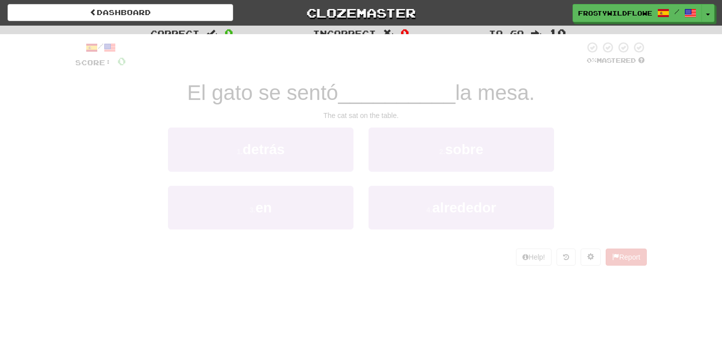  Describe the element at coordinates (261, 207) in the screenshot. I see `button: 3.en` at that location.